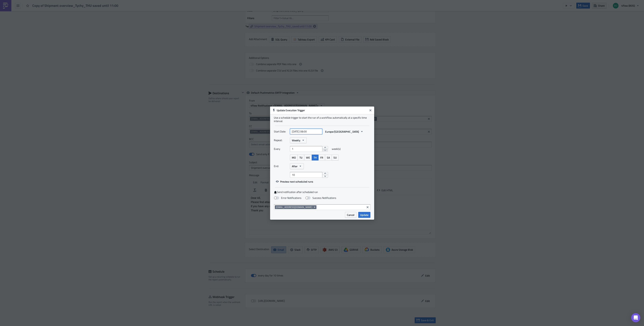 This screenshot has width=644, height=326. Describe the element at coordinates (322, 110) in the screenshot. I see `h6: Update Execution Trigger` at that location.